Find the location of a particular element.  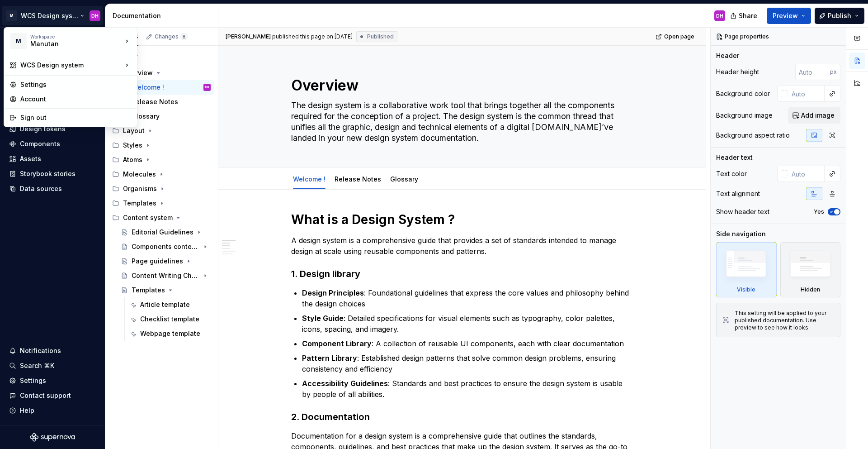

div: M is located at coordinates (18, 41).